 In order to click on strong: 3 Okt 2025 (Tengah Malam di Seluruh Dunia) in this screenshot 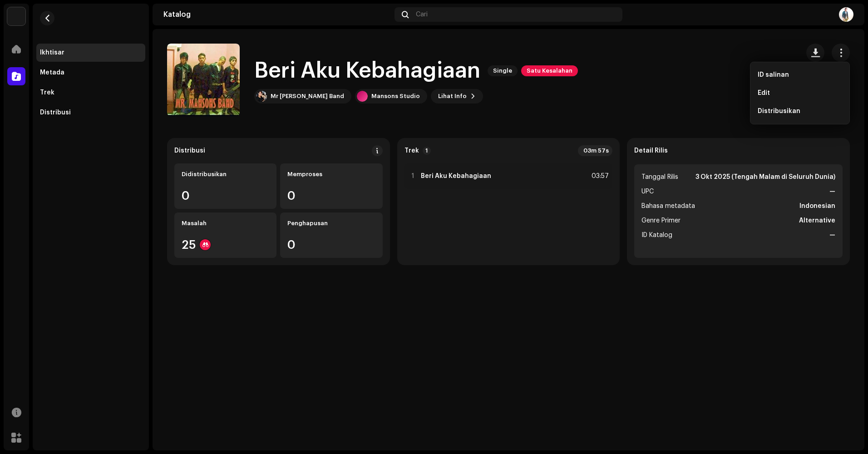, I will do `click(765, 177)`.